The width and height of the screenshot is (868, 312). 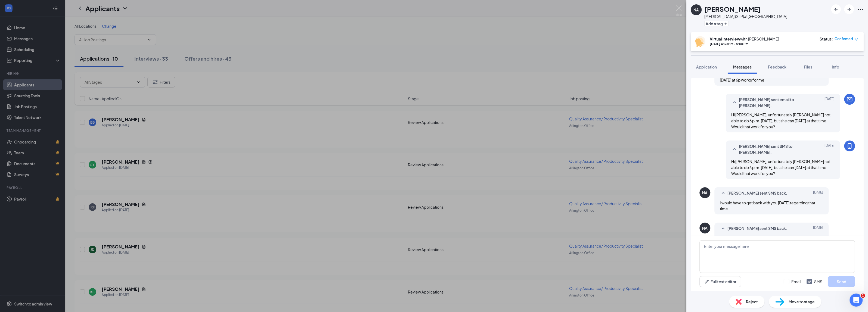 What do you see at coordinates (863, 296) in the screenshot?
I see `span: 1` at bounding box center [863, 296].